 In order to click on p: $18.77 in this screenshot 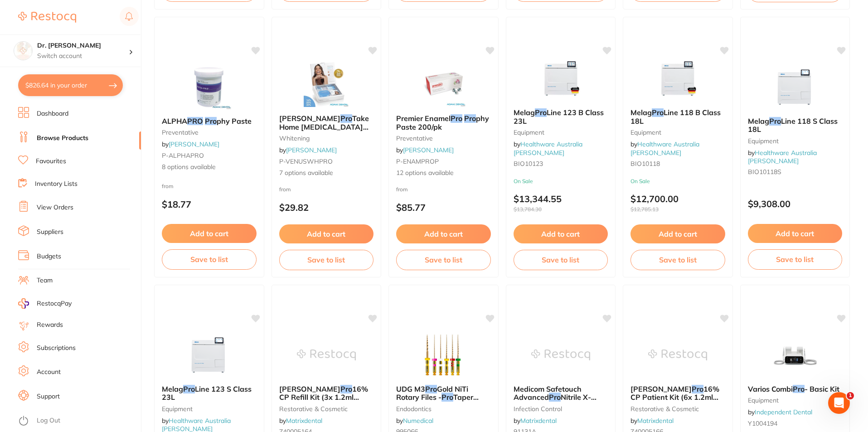, I will do `click(209, 204)`.